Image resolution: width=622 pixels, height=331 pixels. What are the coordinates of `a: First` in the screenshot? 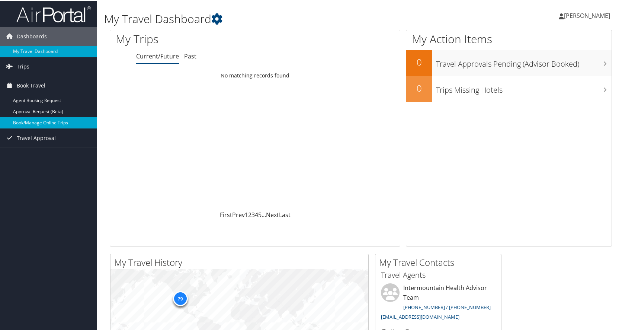 It's located at (226, 214).